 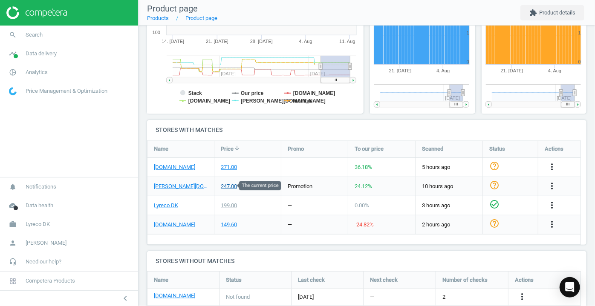 I want to click on h4: Stores with matches, so click(x=366, y=130).